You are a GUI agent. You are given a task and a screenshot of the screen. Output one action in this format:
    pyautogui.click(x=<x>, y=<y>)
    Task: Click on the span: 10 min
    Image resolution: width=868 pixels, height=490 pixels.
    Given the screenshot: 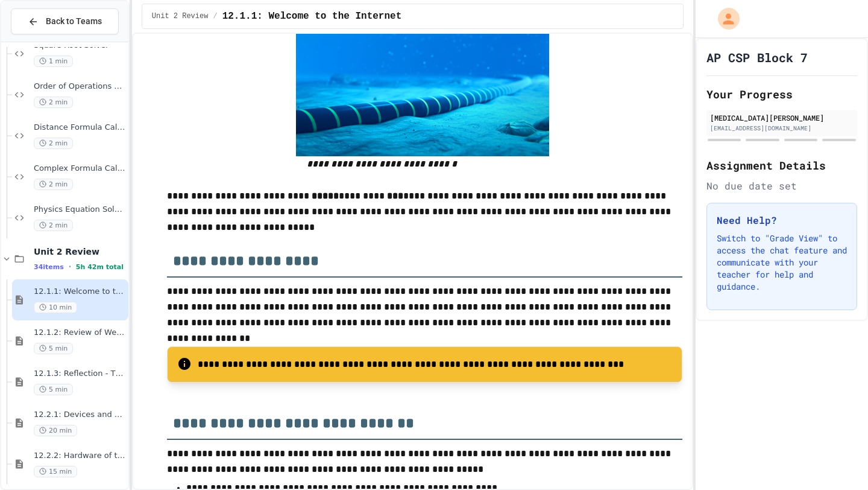 What is the action you would take?
    pyautogui.click(x=55, y=307)
    